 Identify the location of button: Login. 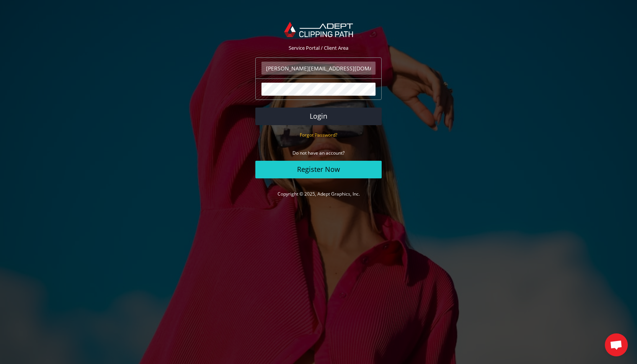
(318, 116).